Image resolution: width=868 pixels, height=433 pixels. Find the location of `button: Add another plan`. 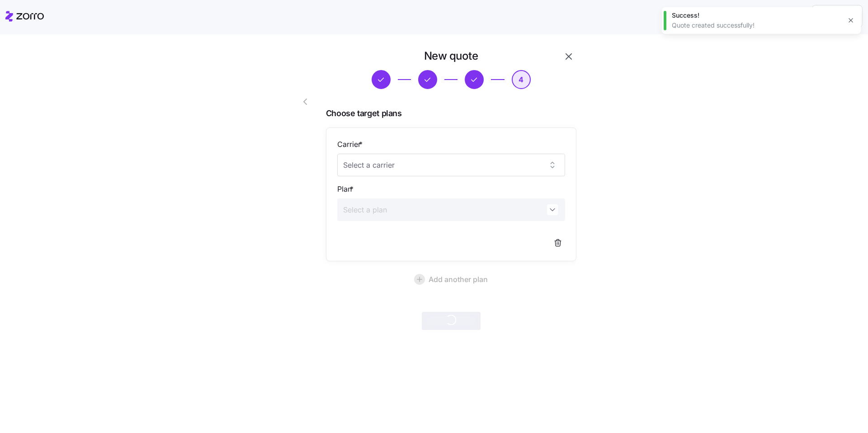

button: Add another plan is located at coordinates (451, 279).